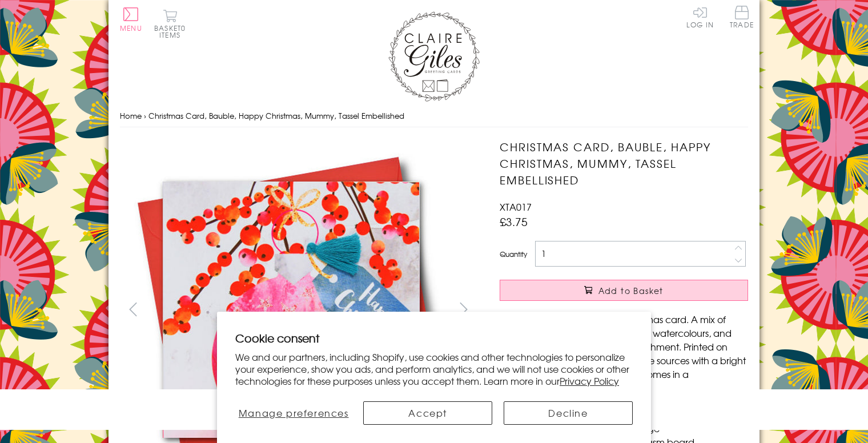 The height and width of the screenshot is (443, 868). I want to click on span: Christmas Card, Bauble, Happy Christmas, Mummy, Tassel Embellished, so click(276, 115).